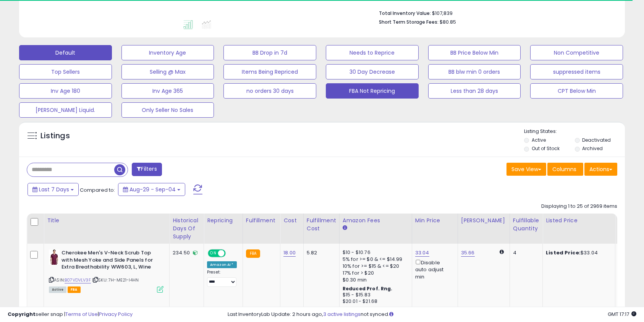 This screenshot has width=644, height=322. What do you see at coordinates (435, 220) in the screenshot?
I see `div: Min Price` at bounding box center [435, 220].